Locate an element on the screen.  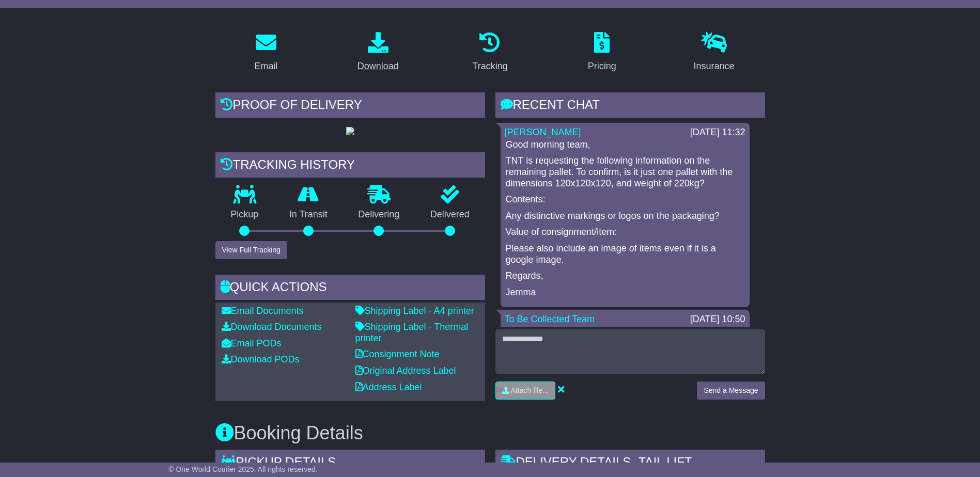
a: Download PODs is located at coordinates (260, 359).